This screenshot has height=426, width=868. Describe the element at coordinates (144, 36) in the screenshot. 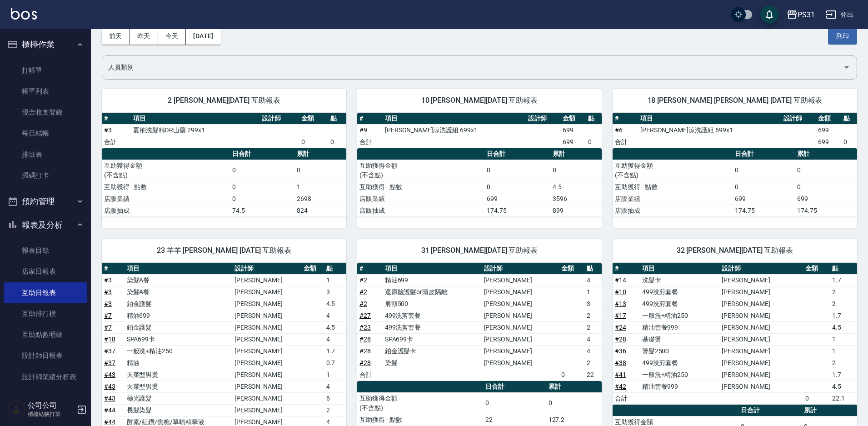

I see `button: 昨天` at that location.